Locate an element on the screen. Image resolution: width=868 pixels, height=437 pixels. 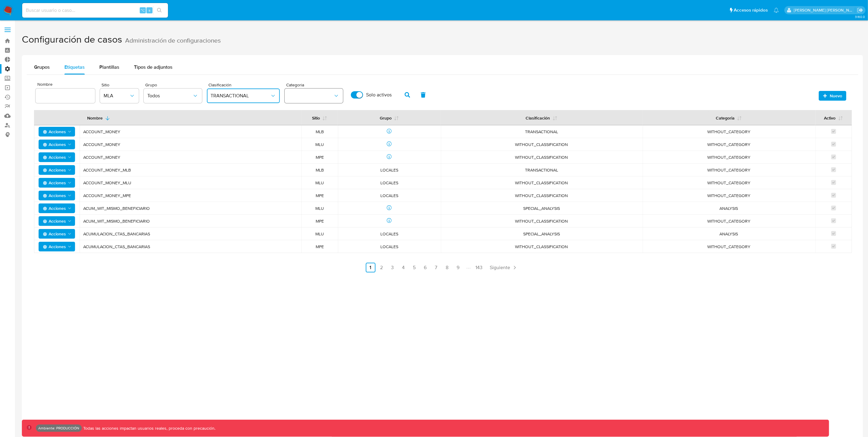
a: Notificaciones is located at coordinates (776, 10).